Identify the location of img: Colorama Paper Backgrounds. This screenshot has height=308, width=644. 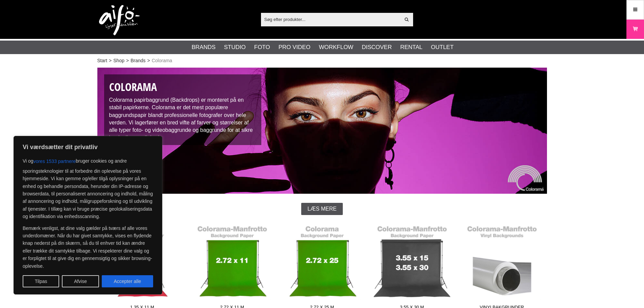
(322, 131).